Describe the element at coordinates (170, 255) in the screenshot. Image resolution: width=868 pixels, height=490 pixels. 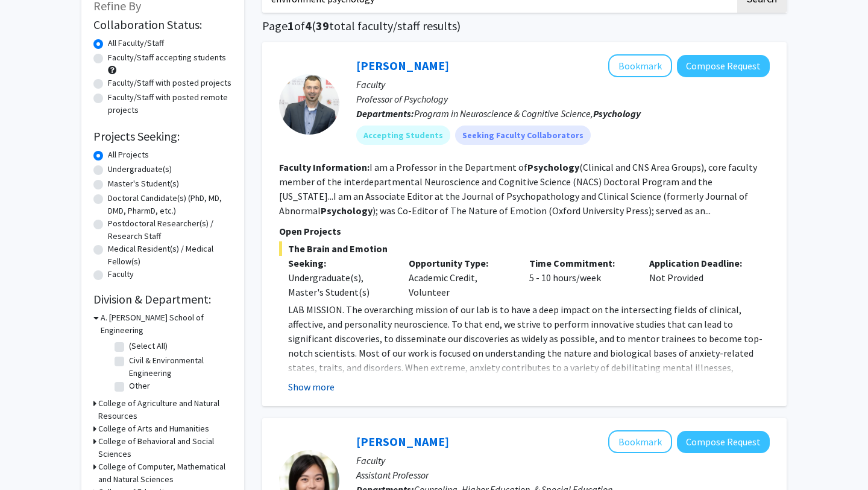
I see `label: Medical Resident(s) / Medical Fellow(s)` at that location.